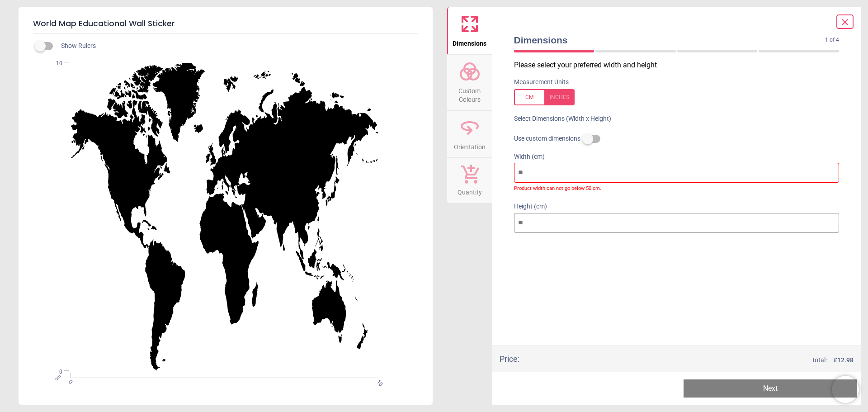  What do you see at coordinates (470, 93) in the screenshot?
I see `span: Custom Colours` at bounding box center [470, 93].